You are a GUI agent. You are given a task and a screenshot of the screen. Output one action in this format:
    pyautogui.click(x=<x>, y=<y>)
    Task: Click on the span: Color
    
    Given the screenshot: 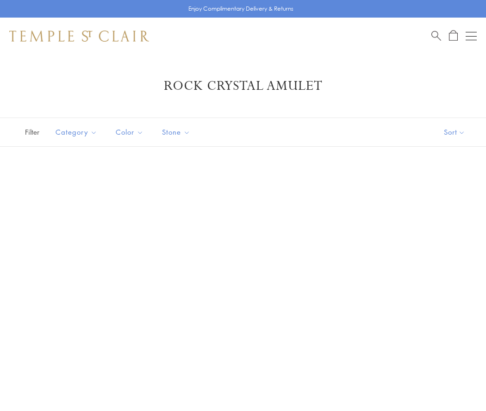 What is the action you would take?
    pyautogui.click(x=130, y=132)
    